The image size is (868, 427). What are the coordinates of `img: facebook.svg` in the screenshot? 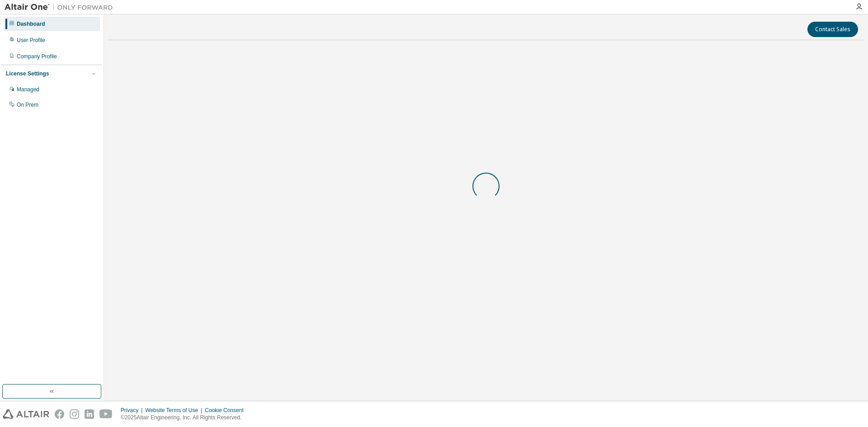 It's located at (59, 414).